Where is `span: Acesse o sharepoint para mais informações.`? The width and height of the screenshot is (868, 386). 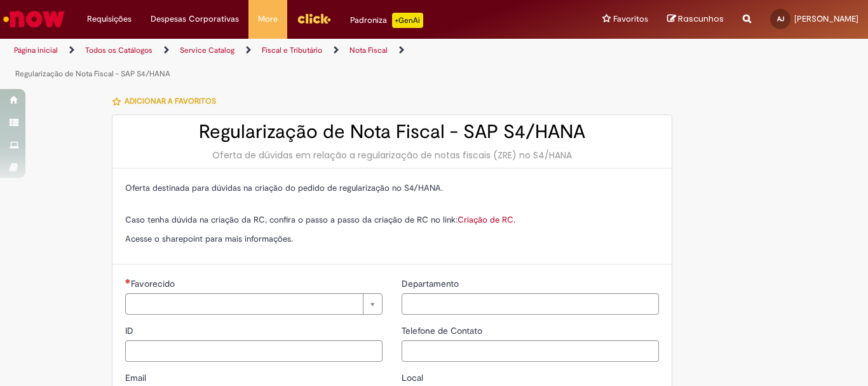 span: Acesse o sharepoint para mais informações. is located at coordinates (209, 239).